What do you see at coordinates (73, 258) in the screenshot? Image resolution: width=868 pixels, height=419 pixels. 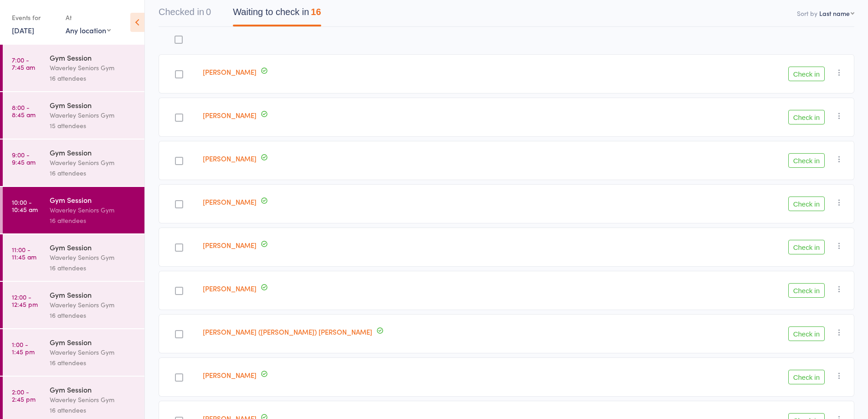 I see `a: 11:00 -11:45 amGym SessionWaverley Seniors Gym16 attendees` at bounding box center [73, 258].